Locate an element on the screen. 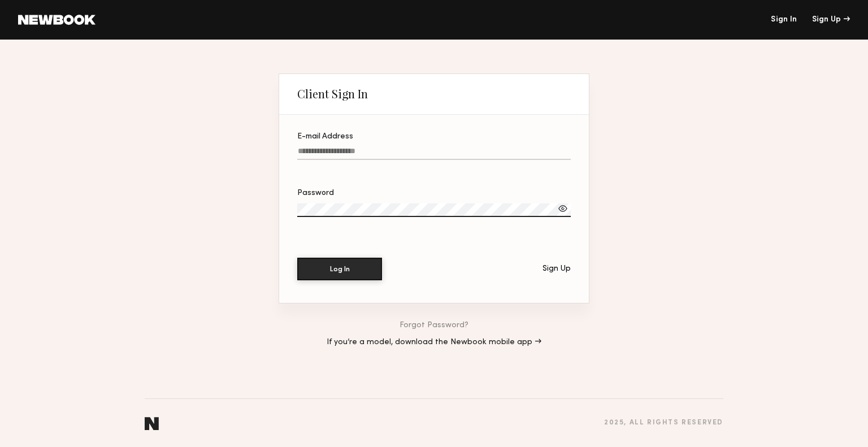 The image size is (868, 447). a: Sign In is located at coordinates (784, 20).